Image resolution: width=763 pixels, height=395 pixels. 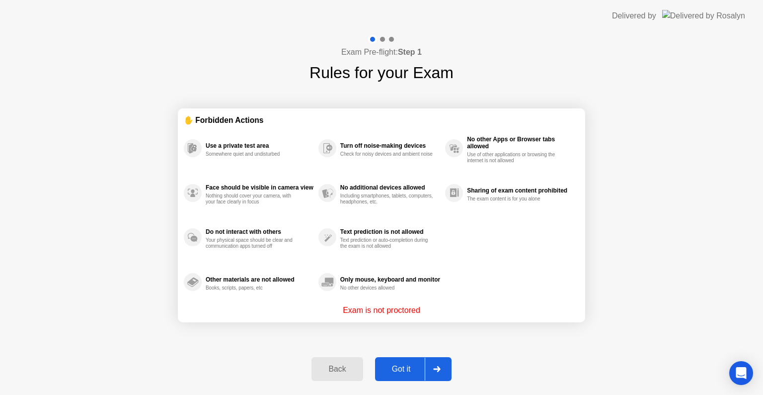 What do you see at coordinates (259, 146) in the screenshot?
I see `div: Use a private test area` at bounding box center [259, 146].